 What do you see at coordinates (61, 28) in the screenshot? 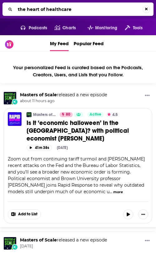
I see `a: Charts` at bounding box center [61, 28].